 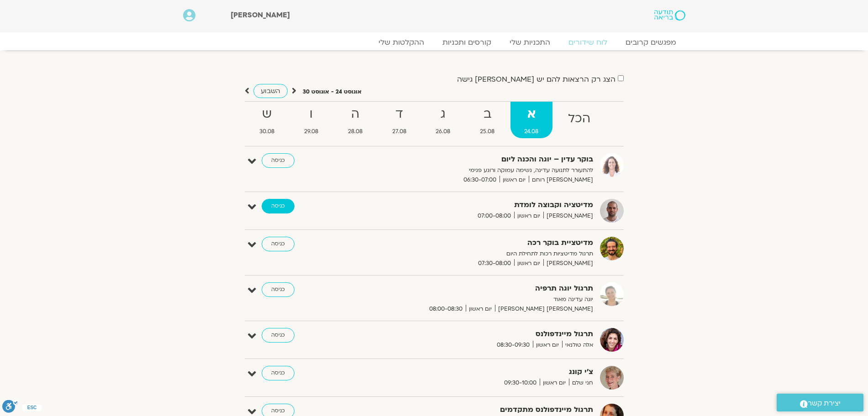 What do you see at coordinates (434, 42) in the screenshot?
I see `nav: Menu` at bounding box center [434, 42].